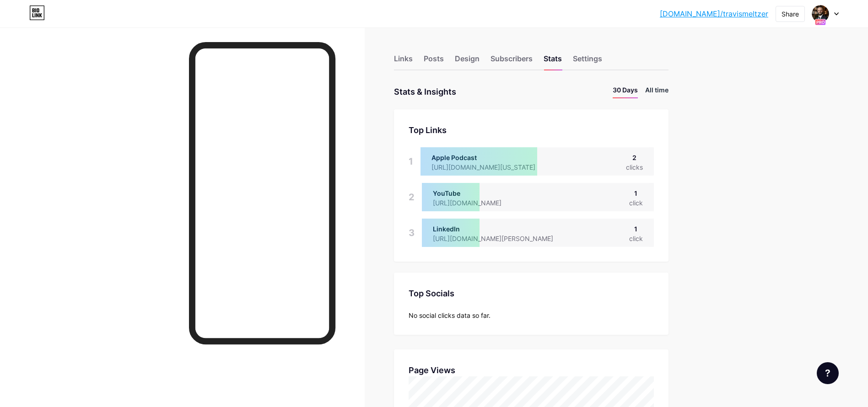 Image resolution: width=868 pixels, height=407 pixels. Describe the element at coordinates (587, 62) in the screenshot. I see `div: Settings` at that location.